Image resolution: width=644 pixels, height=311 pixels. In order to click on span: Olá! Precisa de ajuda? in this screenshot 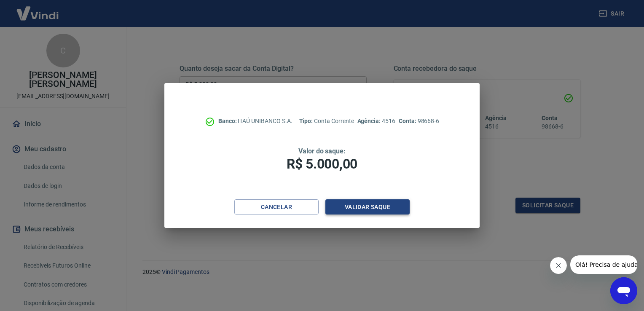, I will do `click(38, 9)`.